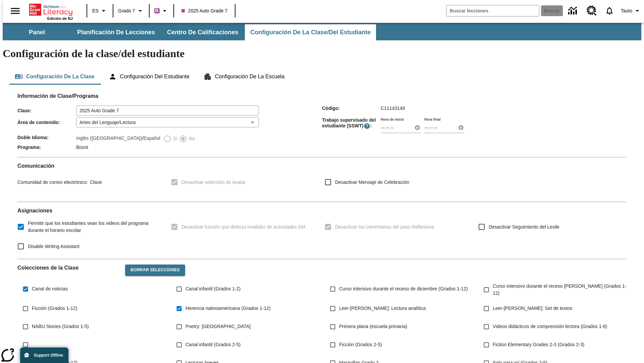 This screenshot has width=644, height=363. I want to click on a: Centro de información, so click(573, 11).